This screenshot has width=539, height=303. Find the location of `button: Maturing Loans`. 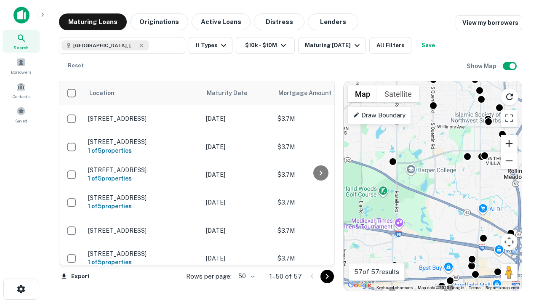

button: Maturing Loans is located at coordinates (93, 22).